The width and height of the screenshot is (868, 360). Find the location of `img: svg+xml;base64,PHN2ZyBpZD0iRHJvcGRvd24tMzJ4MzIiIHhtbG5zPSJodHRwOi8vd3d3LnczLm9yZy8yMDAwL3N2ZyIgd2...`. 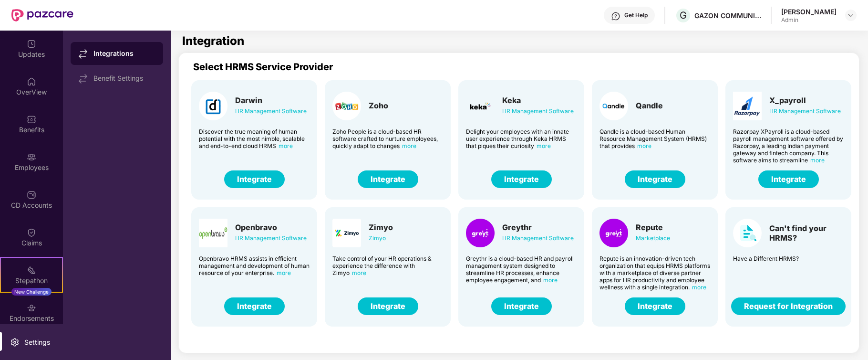

img: svg+xml;base64,PHN2ZyBpZD0iRHJvcGRvd24tMzJ4MzIiIHhtbG5zPSJodHRwOi8vd3d3LnczLm9yZy8yMDAwL3N2ZyIgd2... is located at coordinates (851, 16).